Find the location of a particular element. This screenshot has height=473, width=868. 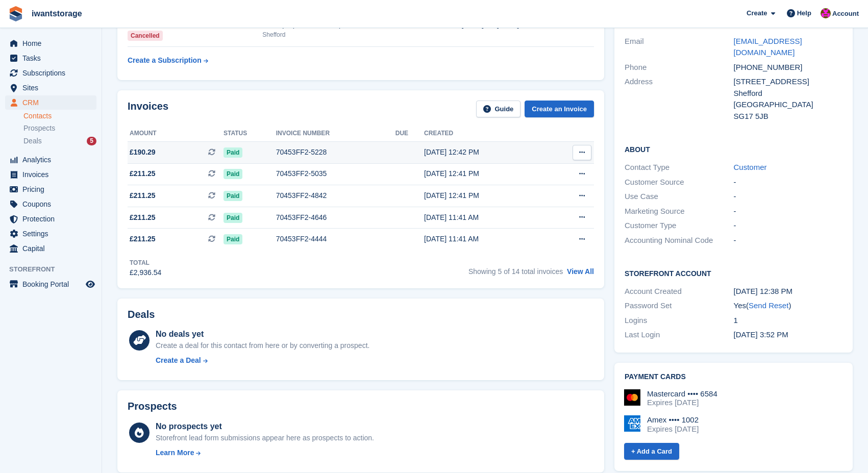

div: Accounting Nominal Code is located at coordinates (679, 241).